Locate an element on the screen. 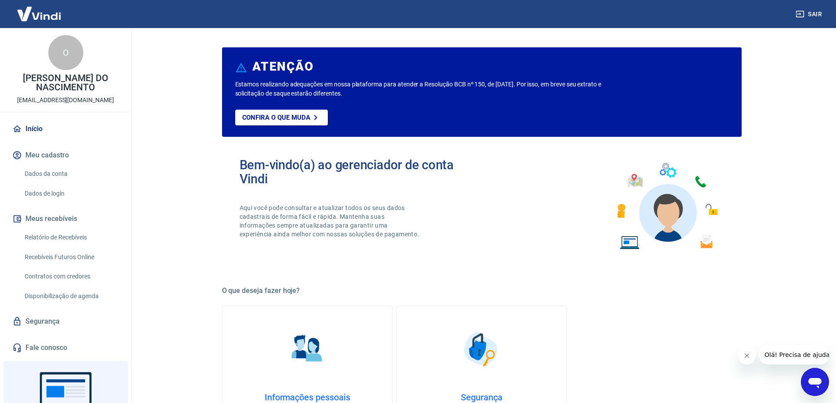 The height and width of the screenshot is (403, 836). a: Contratos com credores is located at coordinates (71, 277).